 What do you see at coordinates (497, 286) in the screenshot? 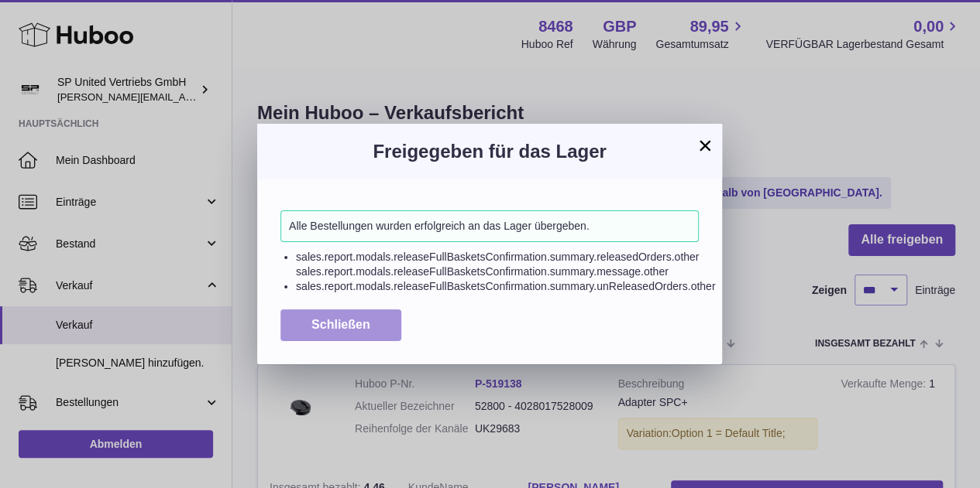
I see `li: sales.report.modals.releaseFullBasketsConfirmation.summary.unReleasedOrders.other` at bounding box center [497, 286].